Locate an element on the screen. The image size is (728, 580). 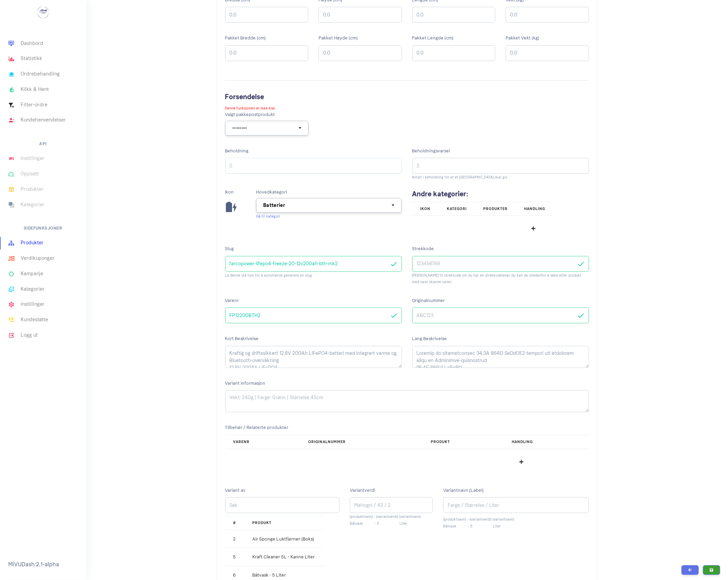
a: Gå til kategori is located at coordinates (268, 216).